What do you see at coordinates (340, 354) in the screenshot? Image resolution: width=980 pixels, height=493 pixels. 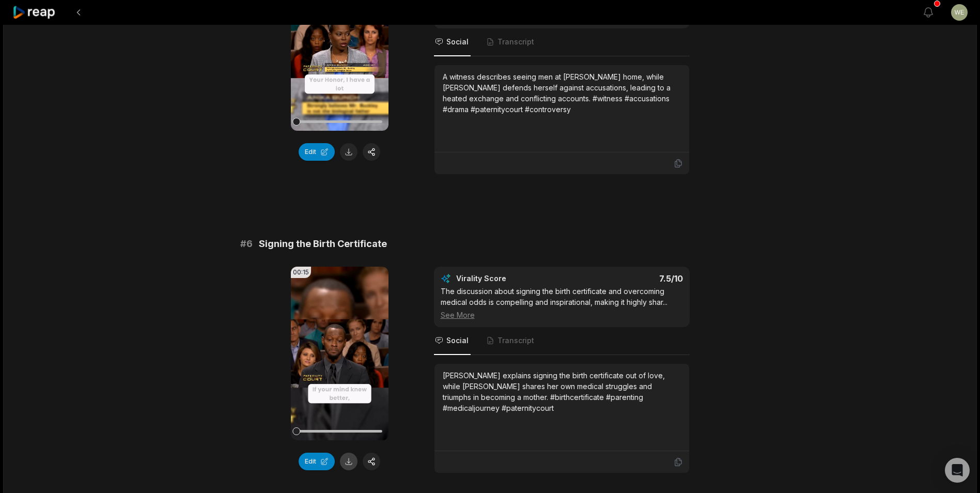 I see `video: Your browser does not support mp4 format.` at bounding box center [340, 354].